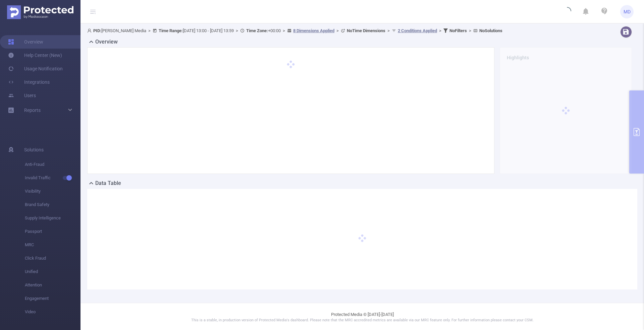 Image resolution: width=644 pixels, height=330 pixels. What do you see at coordinates (108, 183) in the screenshot?
I see `h2: Data Table` at bounding box center [108, 183].